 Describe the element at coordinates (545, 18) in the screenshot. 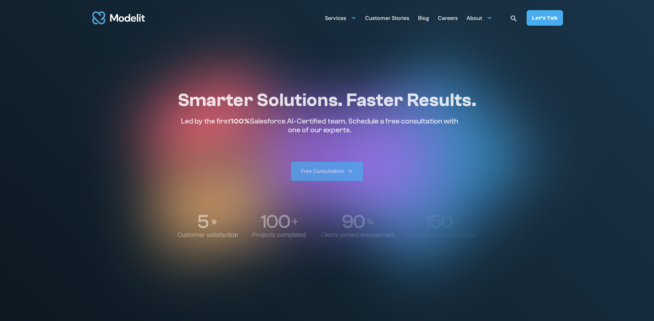

I see `a: Let’s Talk` at that location.